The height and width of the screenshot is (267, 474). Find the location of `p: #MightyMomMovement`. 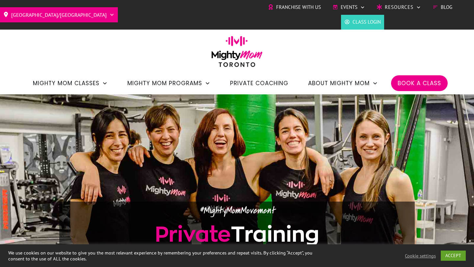

p: #MightyMomMovement is located at coordinates (237, 211).